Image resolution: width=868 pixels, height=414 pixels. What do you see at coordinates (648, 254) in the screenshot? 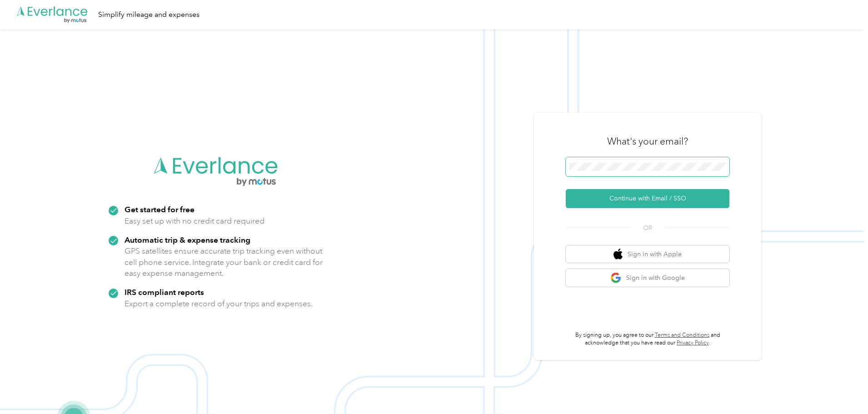
I see `button: apple logoSign in with Apple` at bounding box center [648, 254].